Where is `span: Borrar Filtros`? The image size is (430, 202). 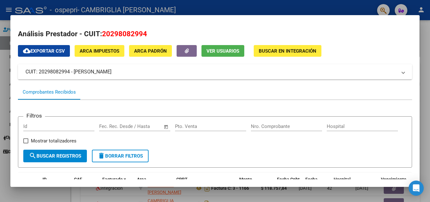 span: Borrar Filtros is located at coordinates (120, 156).